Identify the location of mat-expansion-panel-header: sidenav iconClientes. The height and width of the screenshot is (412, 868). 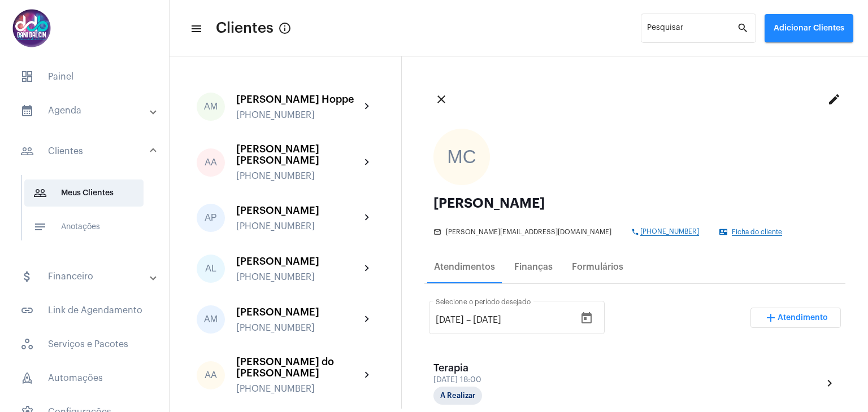
(88, 151).